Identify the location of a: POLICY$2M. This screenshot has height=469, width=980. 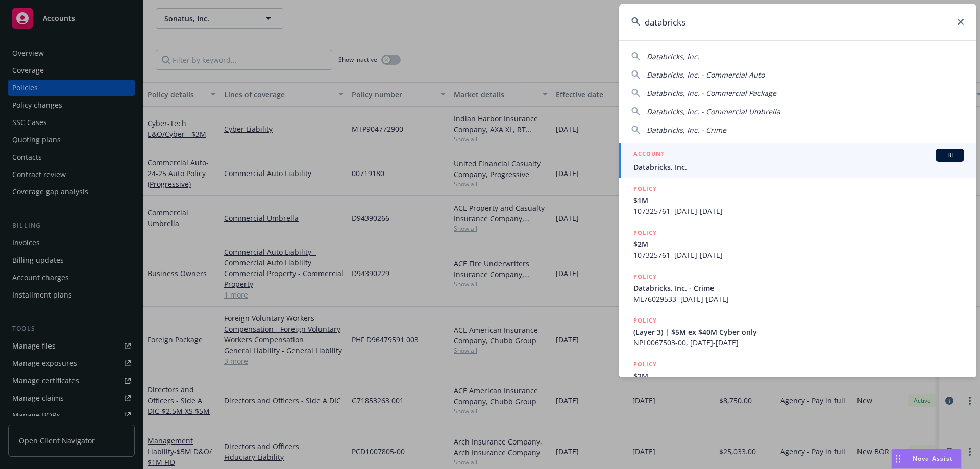
(798, 376).